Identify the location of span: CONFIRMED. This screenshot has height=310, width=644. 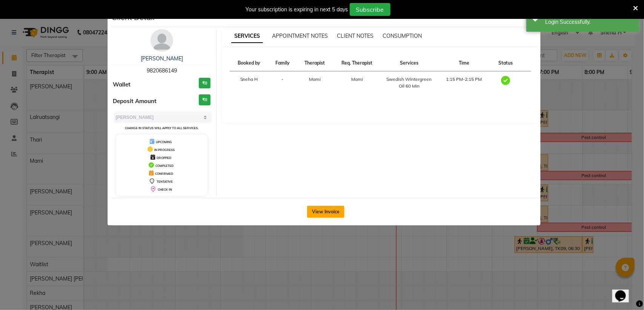
(164, 174).